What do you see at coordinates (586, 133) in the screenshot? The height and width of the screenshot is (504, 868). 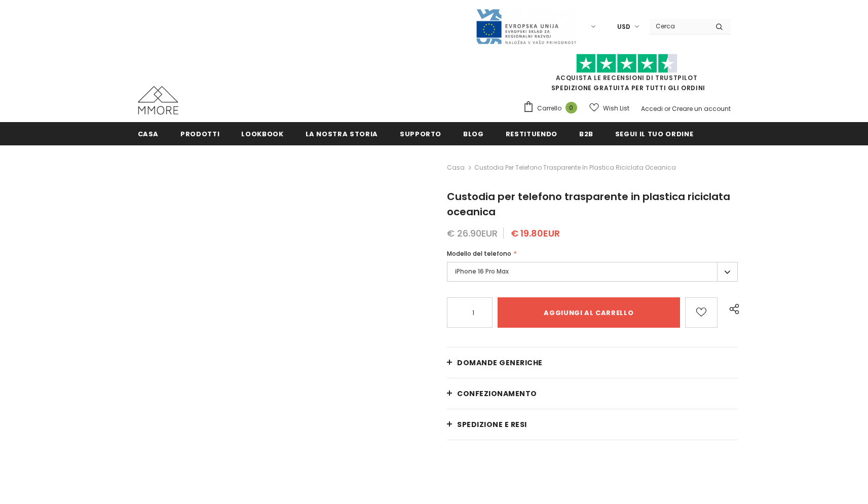 I see `a: B2B` at bounding box center [586, 133].